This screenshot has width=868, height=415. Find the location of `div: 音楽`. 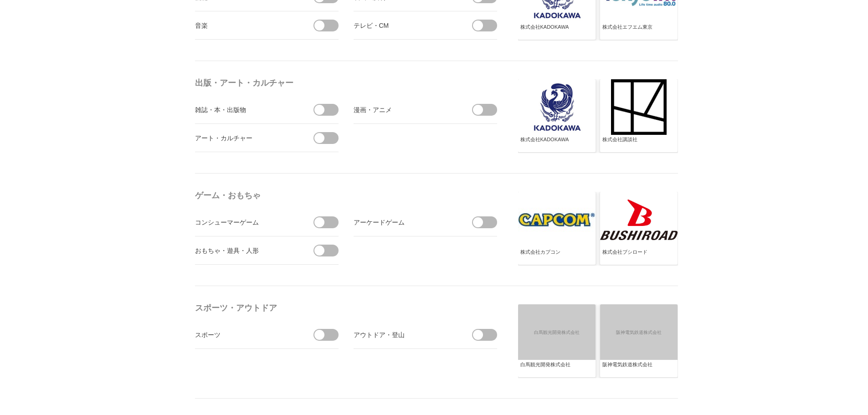

div: 音楽 is located at coordinates (246, 25).